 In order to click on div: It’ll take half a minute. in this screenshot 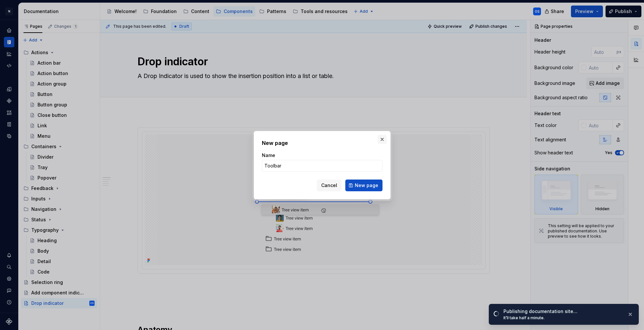, I will do `click(563, 318)`.